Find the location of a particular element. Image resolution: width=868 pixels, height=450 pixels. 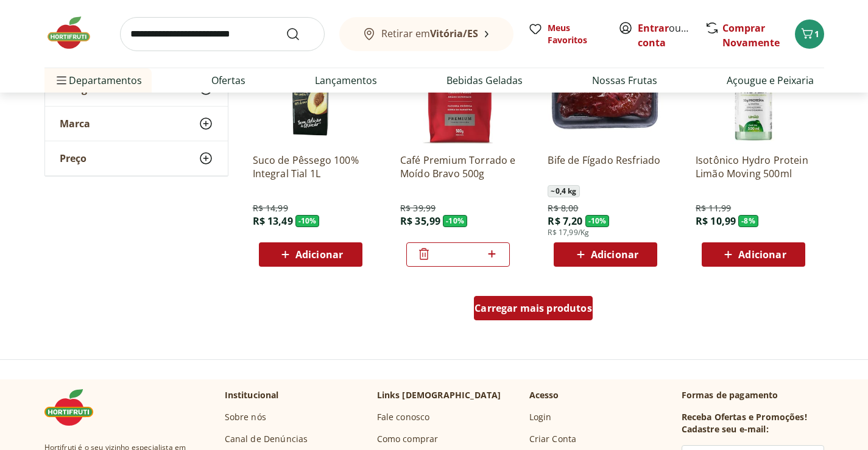

a: Bebidas Geladas is located at coordinates (484, 80).